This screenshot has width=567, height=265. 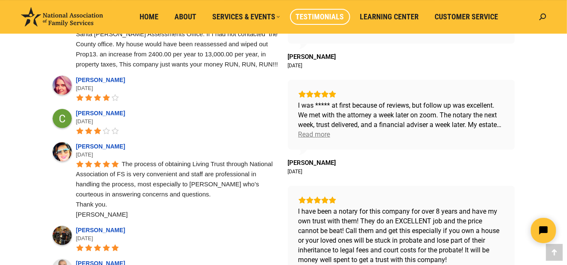 I want to click on a: Learning Center, so click(x=390, y=17).